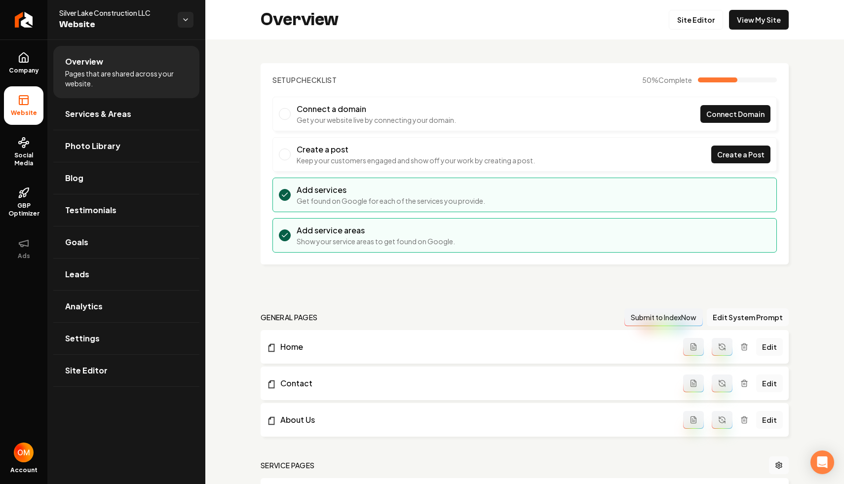 The height and width of the screenshot is (484, 844). Describe the element at coordinates (84, 62) in the screenshot. I see `span: Overview` at that location.